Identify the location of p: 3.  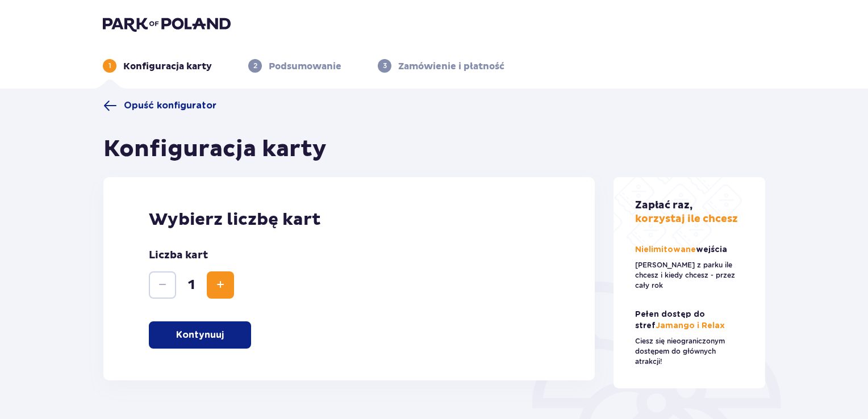
(385, 66).